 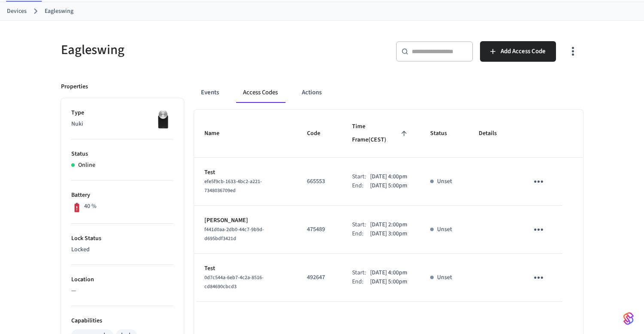 What do you see at coordinates (319, 277) in the screenshot?
I see `p: 492647` at bounding box center [319, 277].